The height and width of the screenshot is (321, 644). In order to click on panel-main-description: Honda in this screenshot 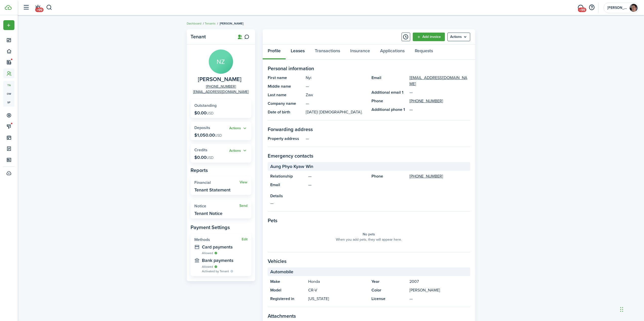, I will do `click(337, 282)`.